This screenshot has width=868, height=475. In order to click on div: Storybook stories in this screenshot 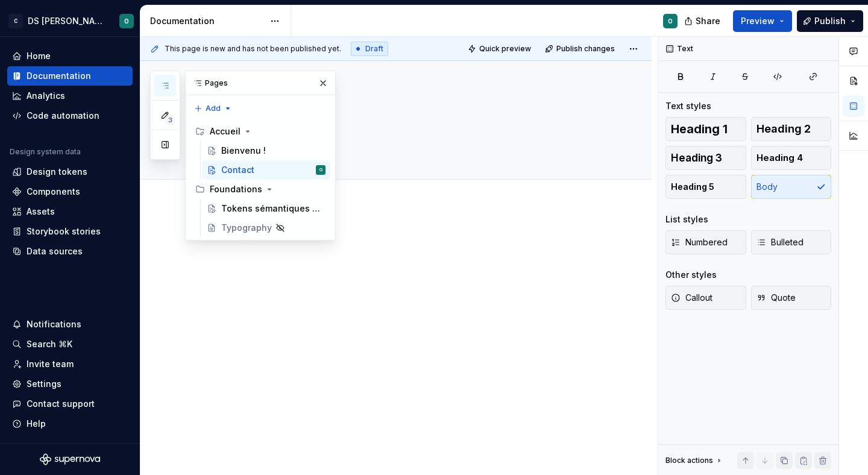, I will do `click(63, 232)`.